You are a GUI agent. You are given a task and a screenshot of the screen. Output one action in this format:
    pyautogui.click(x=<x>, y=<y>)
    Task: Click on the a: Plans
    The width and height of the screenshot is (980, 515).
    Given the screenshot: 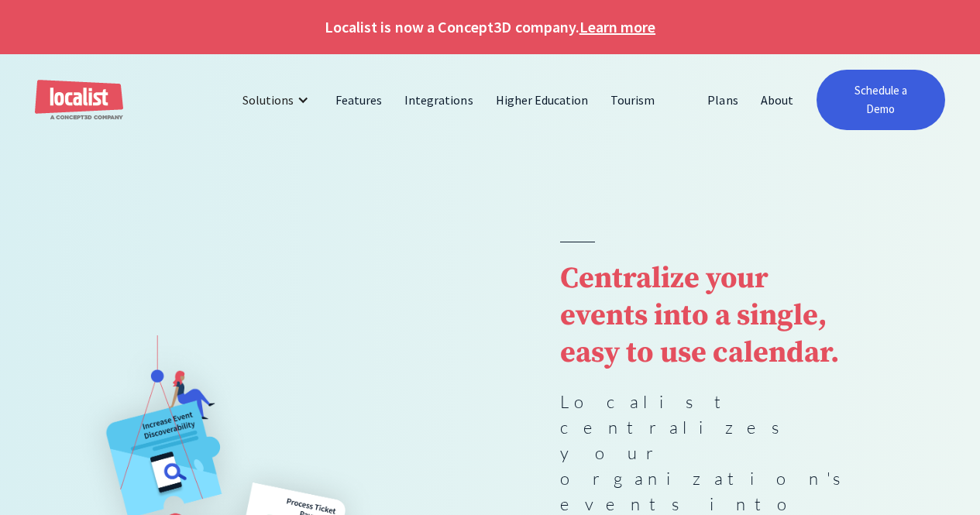 What is the action you would take?
    pyautogui.click(x=723, y=100)
    